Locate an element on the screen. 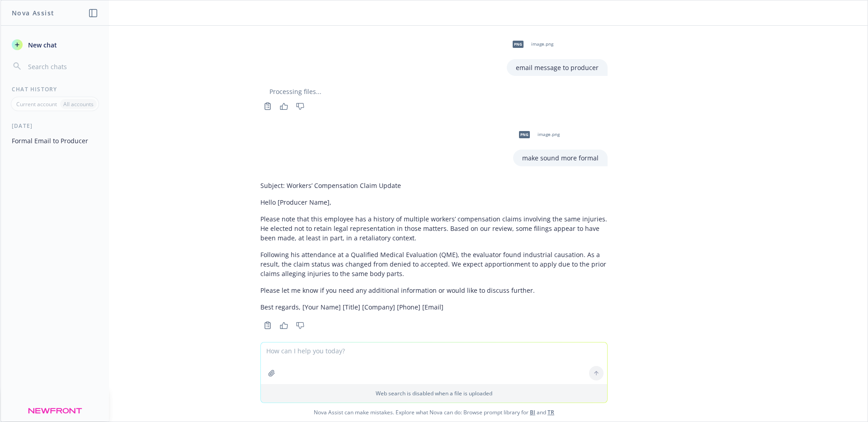 The width and height of the screenshot is (868, 422). p: email message to producer is located at coordinates (557, 67).